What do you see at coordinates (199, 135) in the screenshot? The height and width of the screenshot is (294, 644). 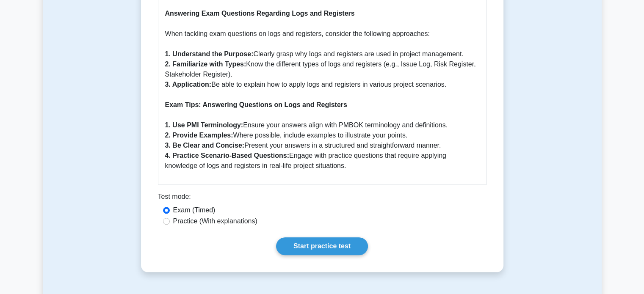 I see `strong: 2. Provide Examples:` at bounding box center [199, 135].